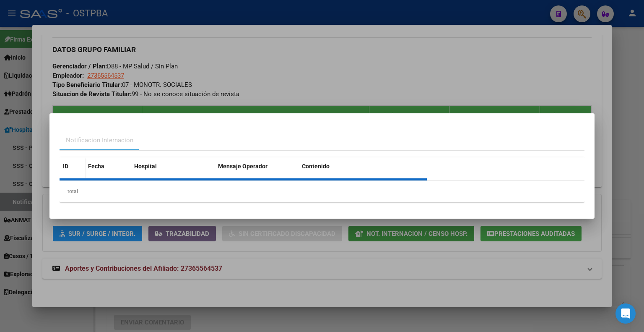 This screenshot has height=332, width=644. What do you see at coordinates (72, 175) in the screenshot?
I see `datatable-header-cell: ID` at bounding box center [72, 175].